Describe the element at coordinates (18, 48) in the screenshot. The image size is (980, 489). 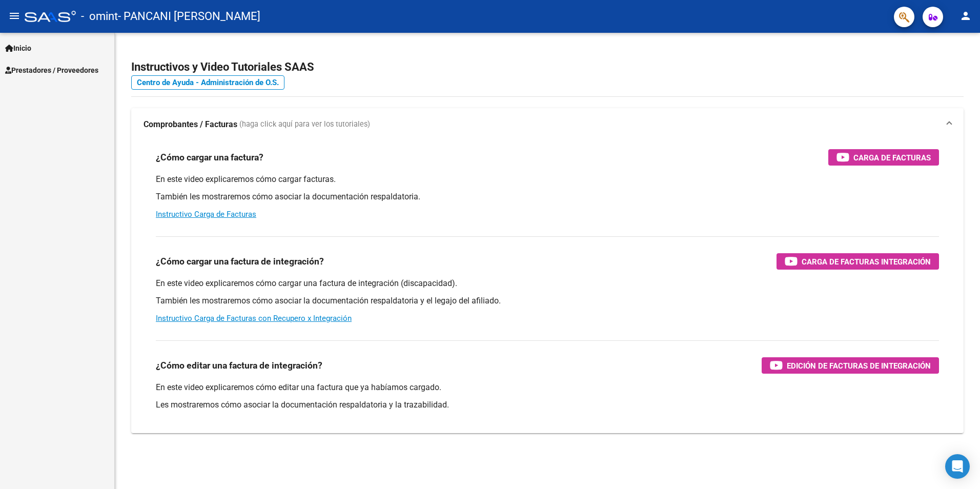
I see `span: Inicio` at that location.